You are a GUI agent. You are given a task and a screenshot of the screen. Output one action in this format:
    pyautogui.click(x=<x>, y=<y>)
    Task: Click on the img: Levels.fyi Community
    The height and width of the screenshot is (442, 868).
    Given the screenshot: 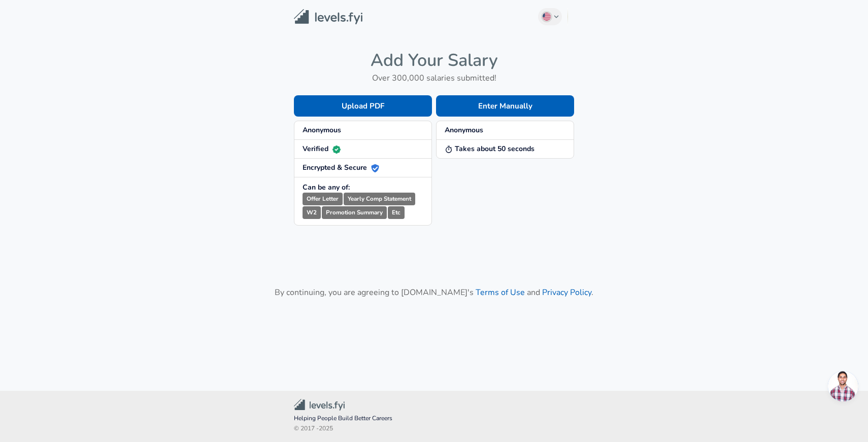 What is the action you would take?
    pyautogui.click(x=320, y=404)
    